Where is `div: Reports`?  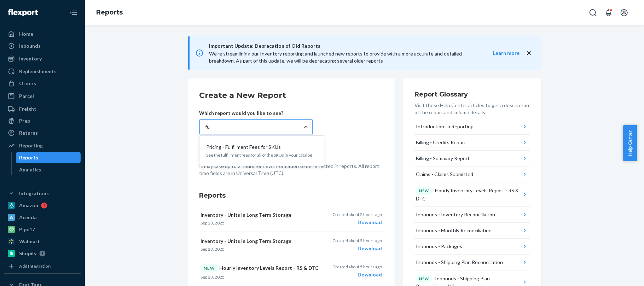
div: Reports is located at coordinates (29, 157).